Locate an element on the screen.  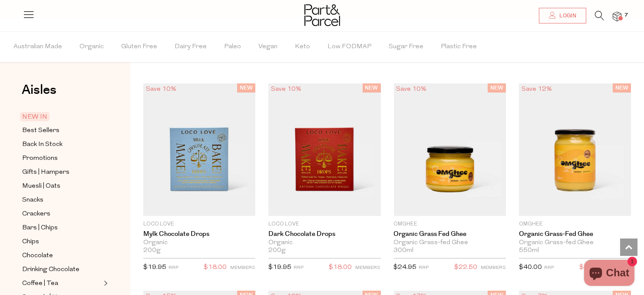
a: Mylk Chocolate Drops is located at coordinates (200, 234).